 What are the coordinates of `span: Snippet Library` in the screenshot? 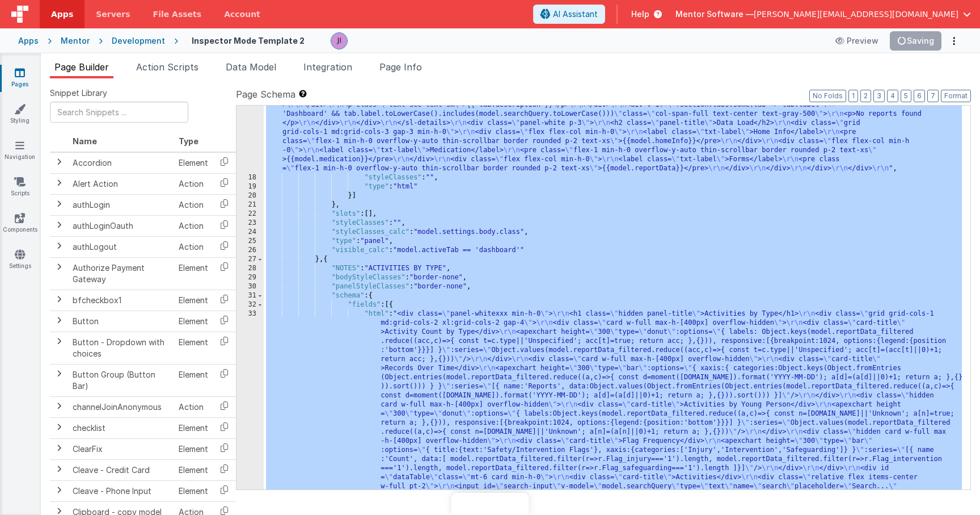 It's located at (78, 93).